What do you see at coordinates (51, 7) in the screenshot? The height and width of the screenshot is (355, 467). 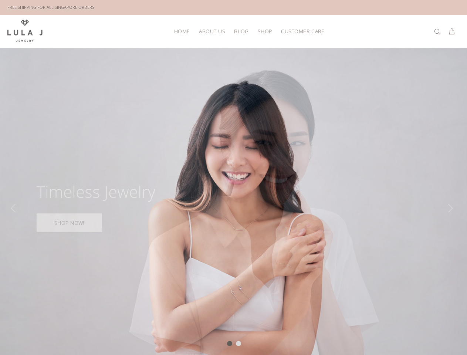 I see `div: FREE SHIPPING FOR ALL SINGAPORE ORDERS` at bounding box center [51, 7].